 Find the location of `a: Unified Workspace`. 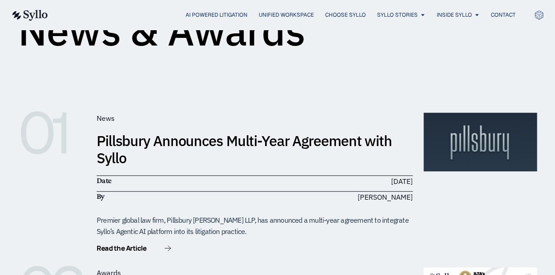

a: Unified Workspace is located at coordinates (286, 15).